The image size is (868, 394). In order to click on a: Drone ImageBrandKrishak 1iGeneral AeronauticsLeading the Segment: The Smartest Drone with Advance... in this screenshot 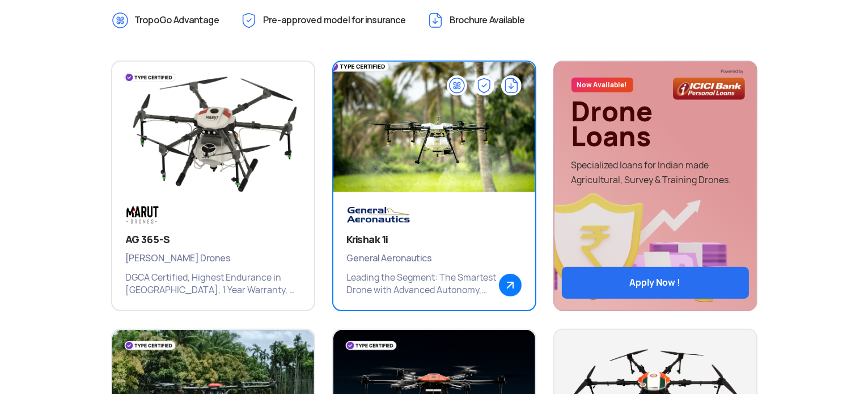, I will do `click(434, 186)`.